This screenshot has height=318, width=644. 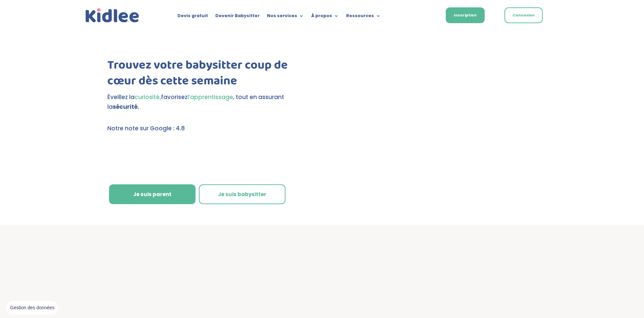 What do you see at coordinates (193, 17) in the screenshot?
I see `a: Devis gratuit` at bounding box center [193, 17].